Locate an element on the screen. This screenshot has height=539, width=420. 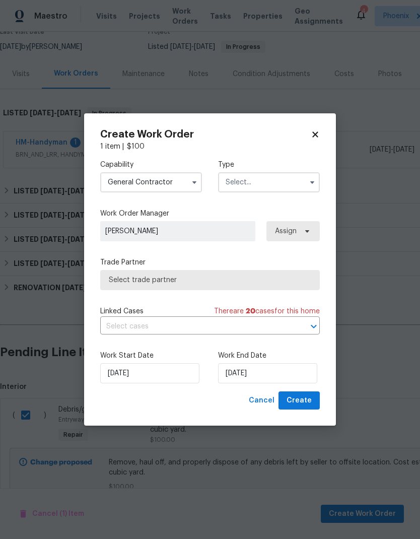
label: Trade Partner is located at coordinates (210, 262).